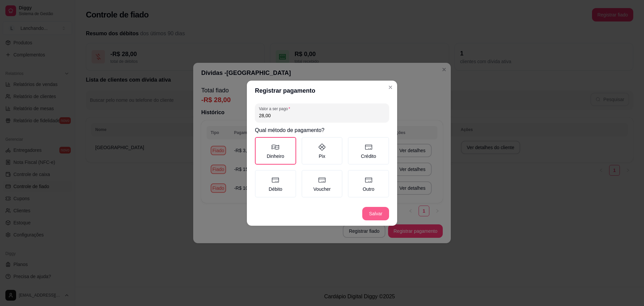 This screenshot has width=644, height=306. I want to click on input: Valor a ser pago, so click(322, 116).